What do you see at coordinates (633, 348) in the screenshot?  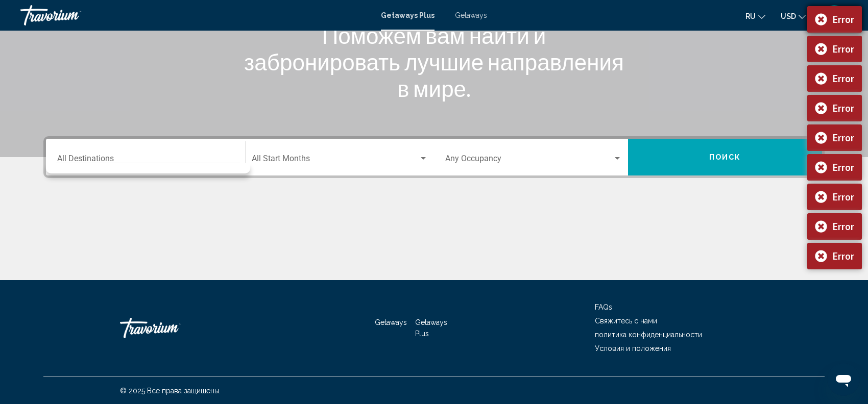 I see `a: Условия и положения` at bounding box center [633, 348].